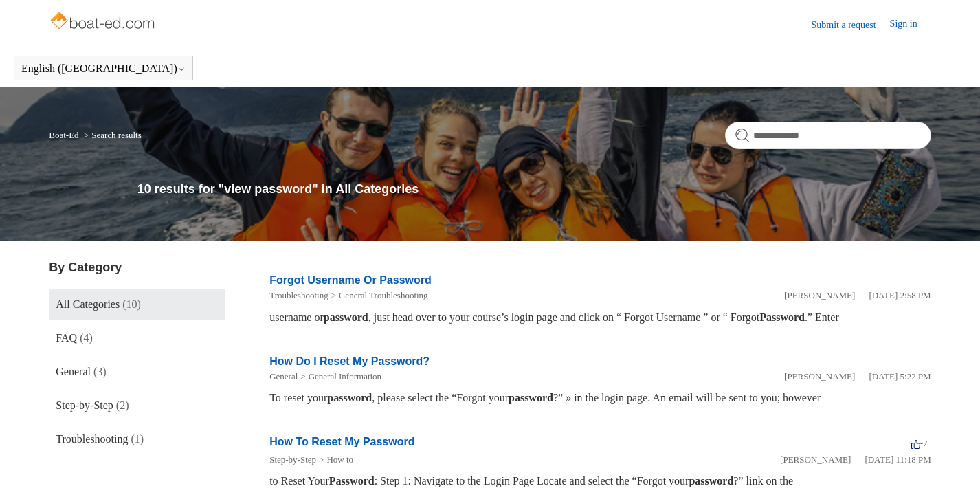  I want to click on a: How Do I Reset My Password?, so click(349, 361).